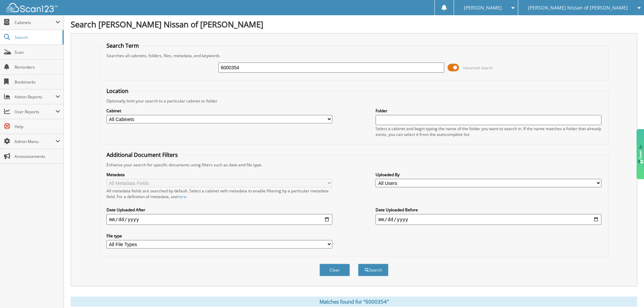 This screenshot has height=308, width=644. What do you see at coordinates (35, 22) in the screenshot?
I see `span: Cabinets` at bounding box center [35, 22].